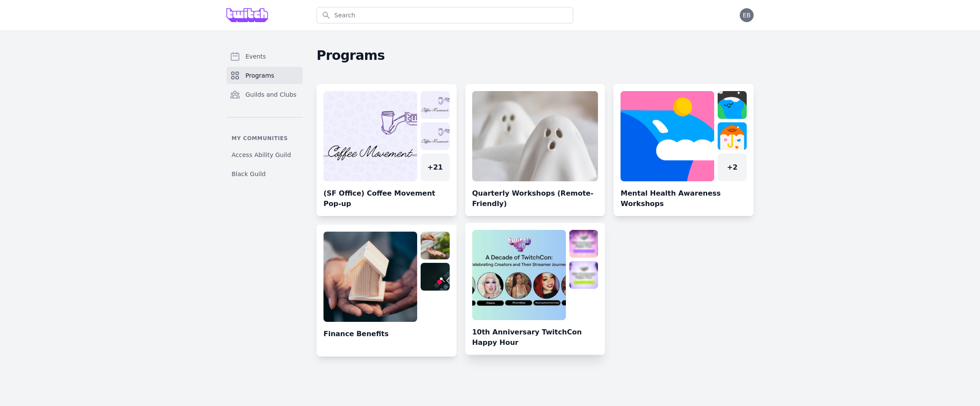 The width and height of the screenshot is (980, 406). Describe the element at coordinates (260, 75) in the screenshot. I see `span: Programs` at that location.